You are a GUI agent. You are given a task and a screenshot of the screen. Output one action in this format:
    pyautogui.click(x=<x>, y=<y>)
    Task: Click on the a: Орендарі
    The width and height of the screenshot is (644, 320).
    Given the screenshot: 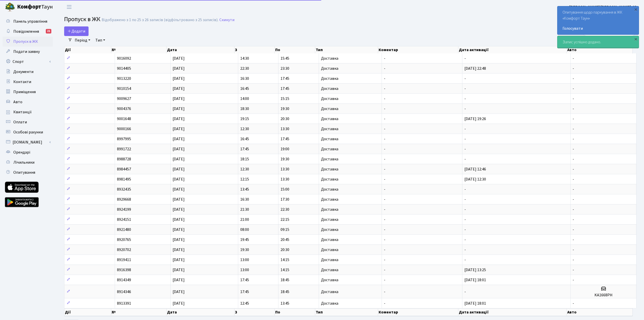 What is the action you would take?
    pyautogui.click(x=28, y=152)
    